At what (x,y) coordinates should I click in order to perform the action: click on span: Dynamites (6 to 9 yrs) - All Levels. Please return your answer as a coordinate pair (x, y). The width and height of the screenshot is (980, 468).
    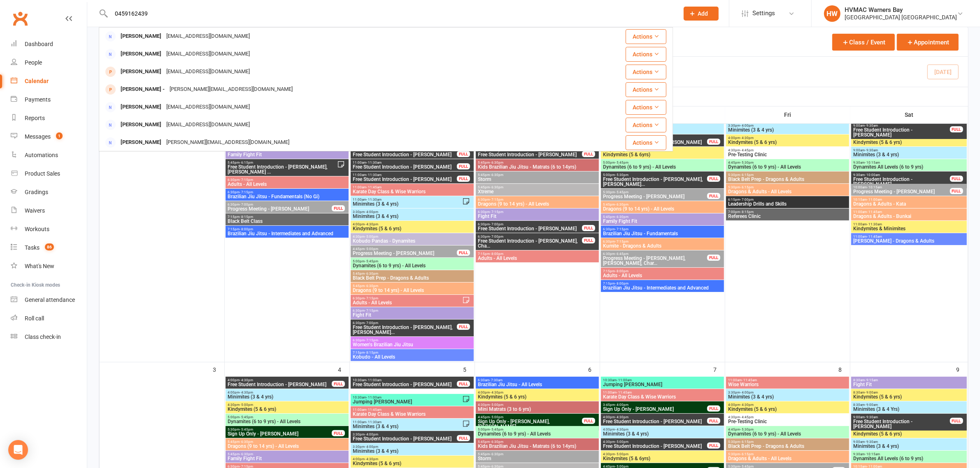
    Looking at the image, I should click on (662, 167).